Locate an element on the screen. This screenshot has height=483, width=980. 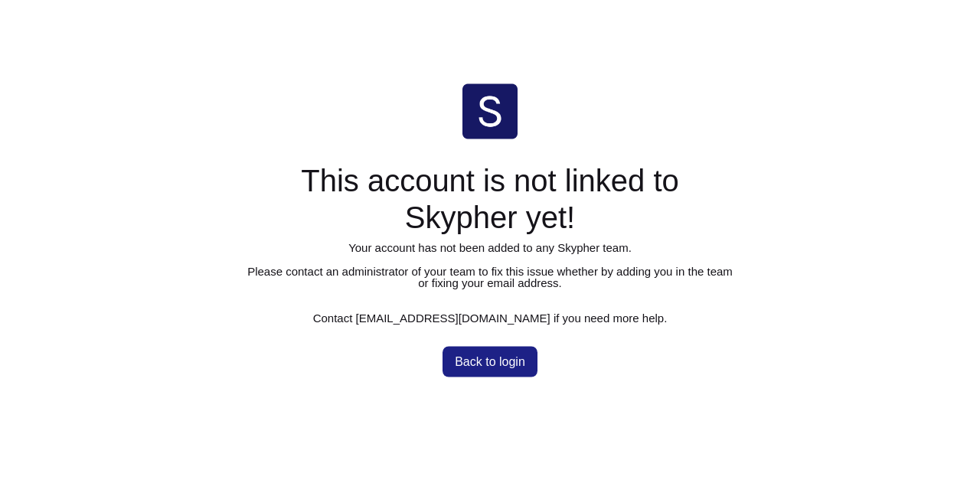
h1: This account is not linked to Skypher yet! is located at coordinates (490, 199).